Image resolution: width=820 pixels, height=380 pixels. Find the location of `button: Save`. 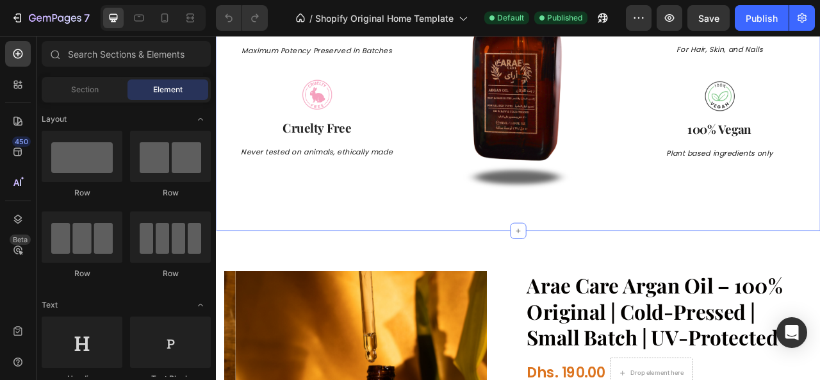

button: Save is located at coordinates (709, 18).